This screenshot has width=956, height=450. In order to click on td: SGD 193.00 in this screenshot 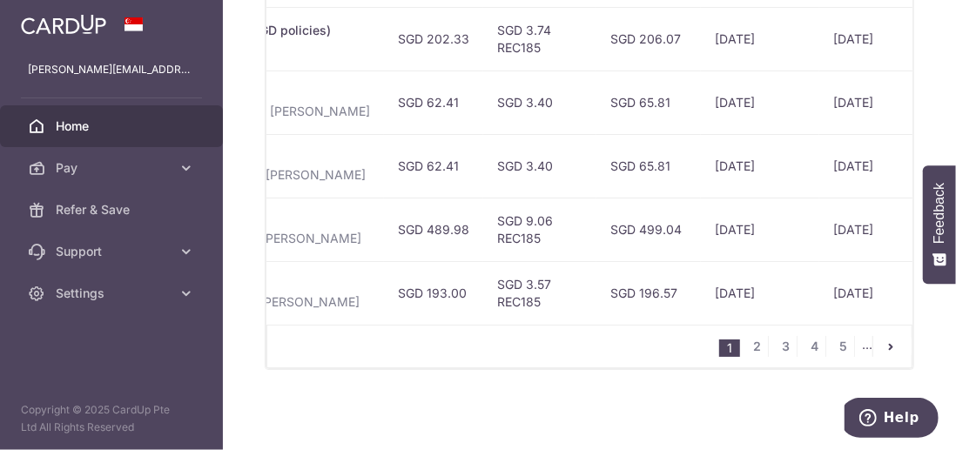, I will do `click(434, 292)`.